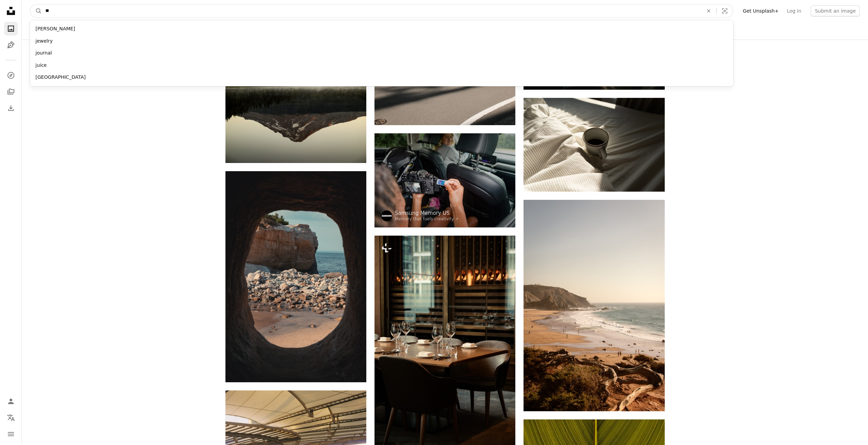 Image resolution: width=868 pixels, height=445 pixels. What do you see at coordinates (11, 45) in the screenshot?
I see `a: Illustrations` at bounding box center [11, 45].